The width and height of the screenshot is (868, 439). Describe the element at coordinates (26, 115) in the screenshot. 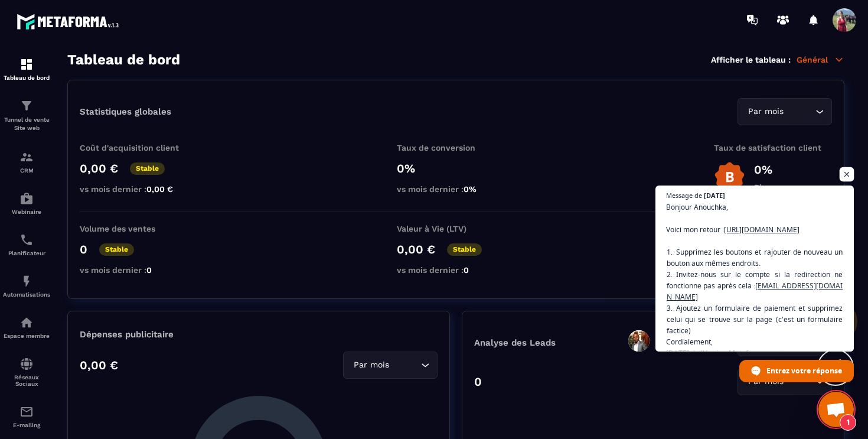

I see `a: formationformationTunnel de vente Site web` at that location.